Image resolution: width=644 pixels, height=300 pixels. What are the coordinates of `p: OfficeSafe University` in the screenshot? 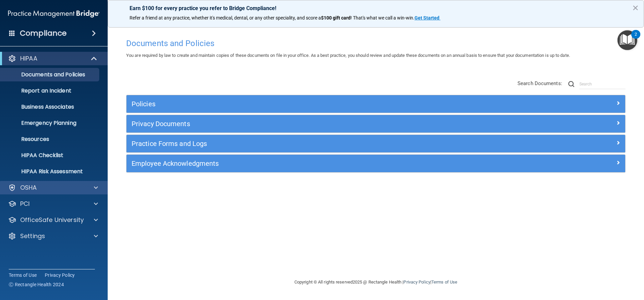 It's located at (52, 220).